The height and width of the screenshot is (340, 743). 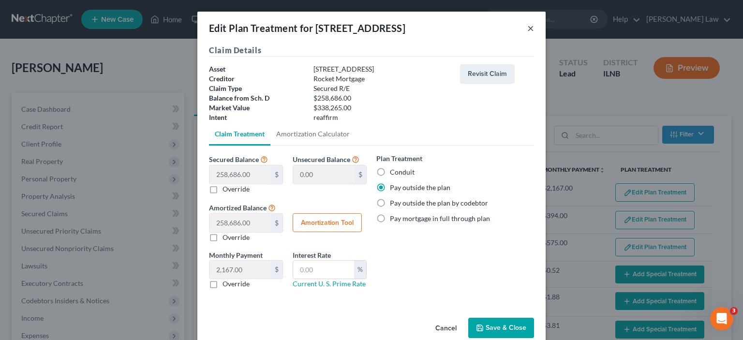 What do you see at coordinates (372, 50) in the screenshot?
I see `h5: Claim Details` at bounding box center [372, 50].